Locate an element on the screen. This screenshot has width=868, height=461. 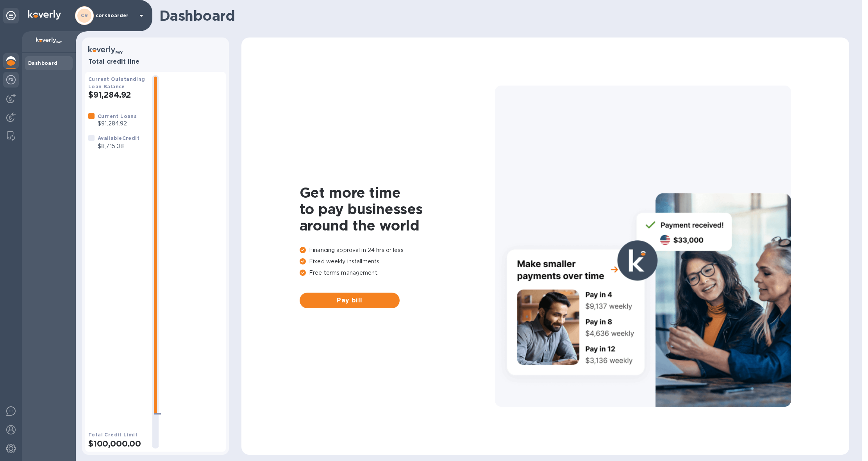
p: $91,284.92 is located at coordinates (118, 123).